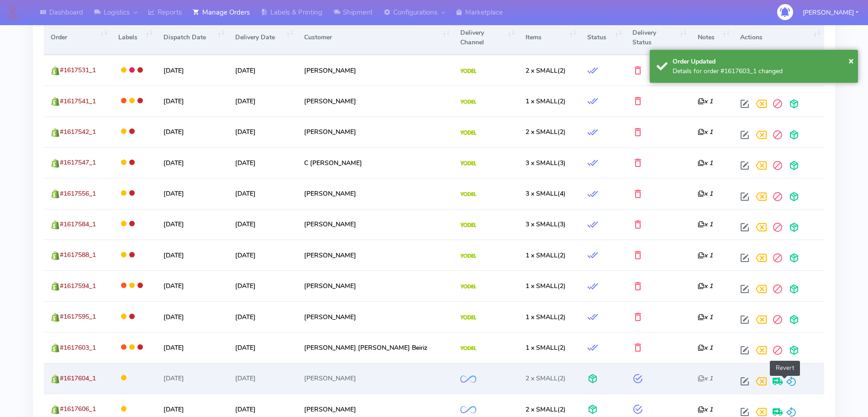 Image resolution: width=868 pixels, height=417 pixels. I want to click on span: #1617531_1, so click(78, 70).